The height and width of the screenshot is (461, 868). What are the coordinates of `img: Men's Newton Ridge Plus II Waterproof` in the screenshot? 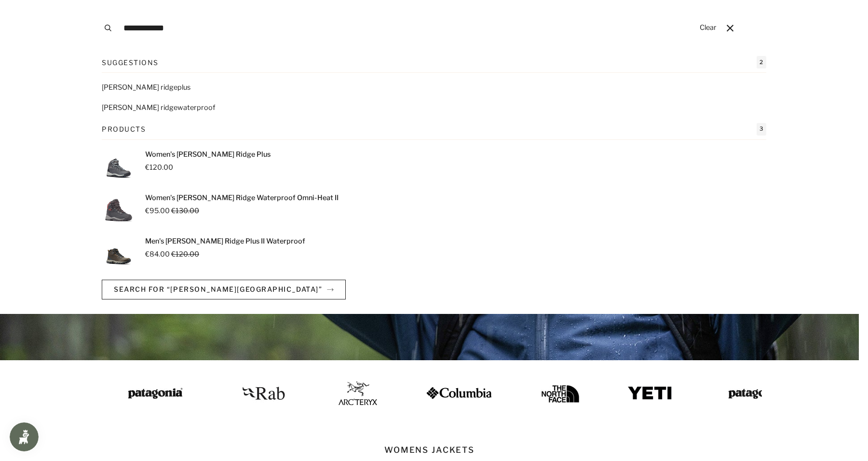 It's located at (119, 253).